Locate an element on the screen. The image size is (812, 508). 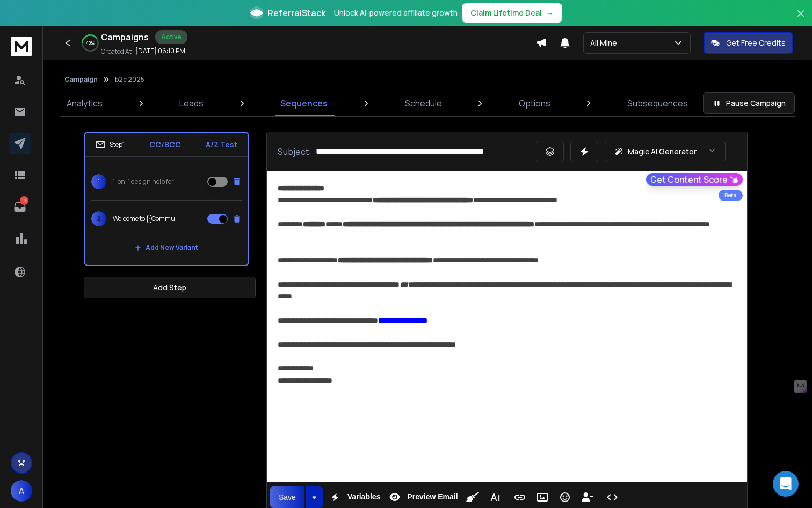
button: Add Step is located at coordinates (170, 288).